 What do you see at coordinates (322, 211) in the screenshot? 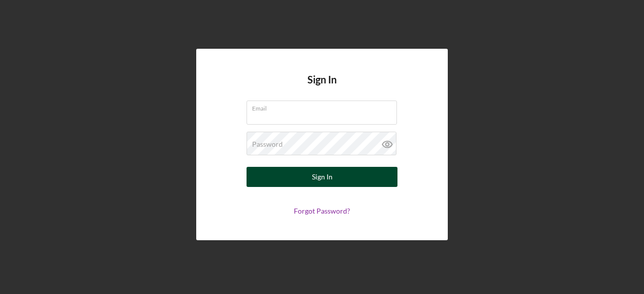
I see `a: Forgot Password?` at bounding box center [322, 211].